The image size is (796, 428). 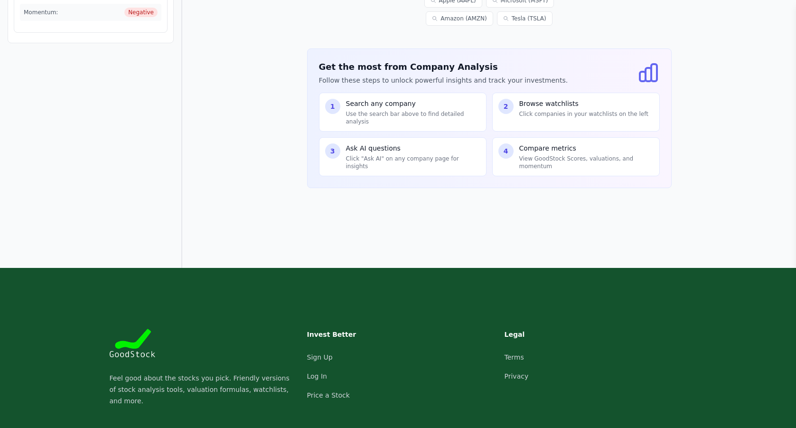 What do you see at coordinates (141, 12) in the screenshot?
I see `span: Negative` at bounding box center [141, 12].